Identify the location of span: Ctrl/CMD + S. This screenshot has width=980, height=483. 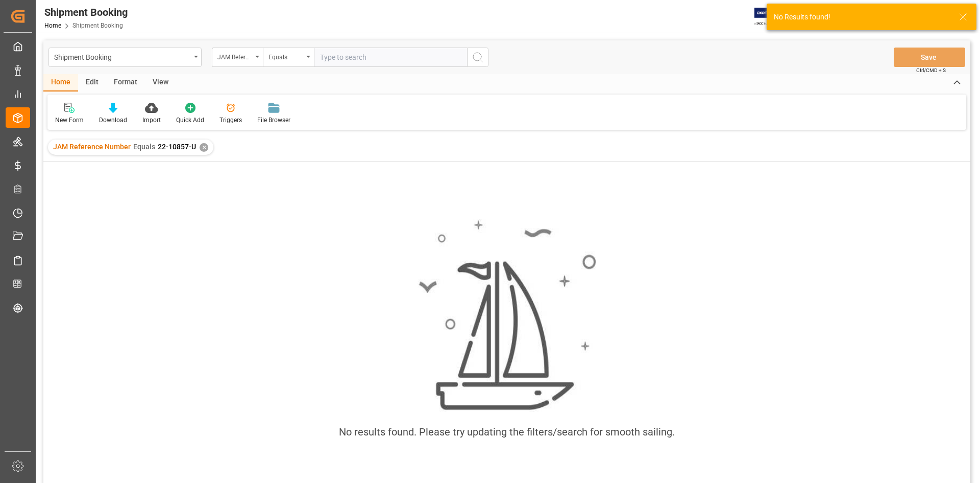
(931, 70).